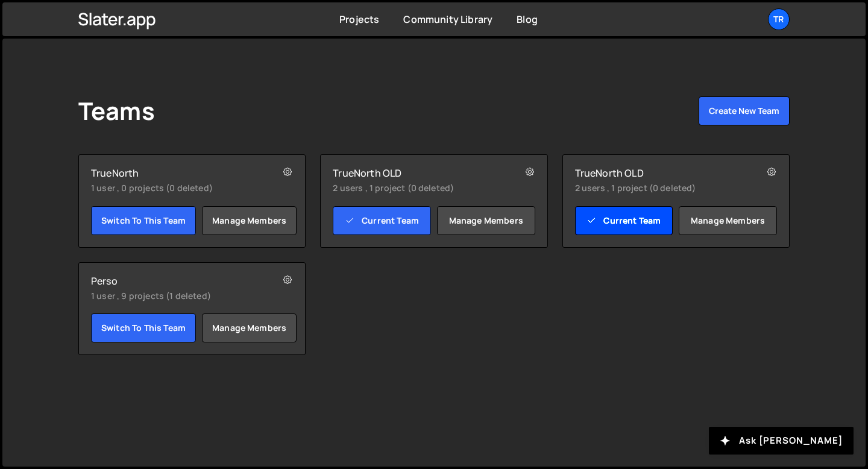  I want to click on button: Create New Team, so click(744, 111).